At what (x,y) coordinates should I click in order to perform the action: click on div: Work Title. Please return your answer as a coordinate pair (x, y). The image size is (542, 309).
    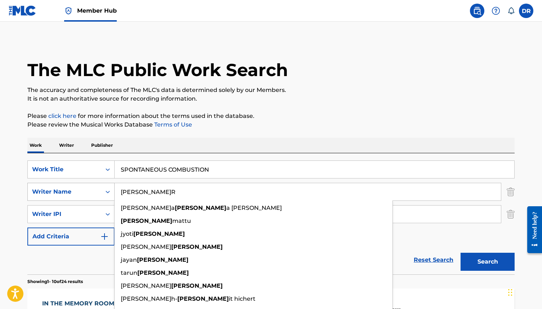
    Looking at the image, I should click on (65, 169).